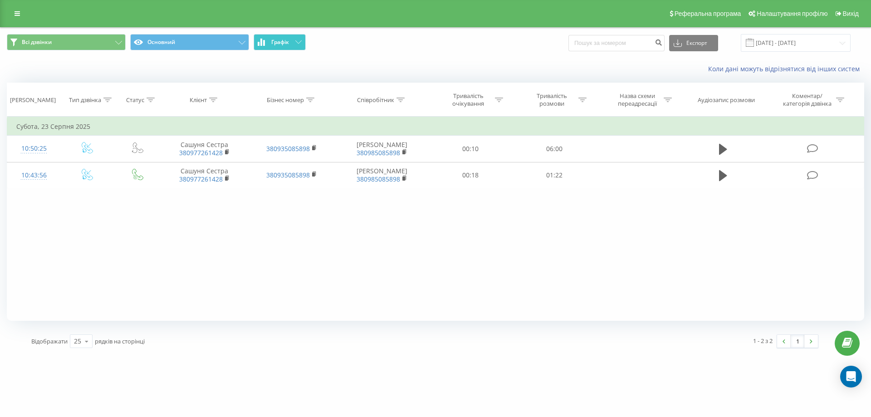 The width and height of the screenshot is (871, 417). I want to click on div: 10:43:56, so click(34, 175).